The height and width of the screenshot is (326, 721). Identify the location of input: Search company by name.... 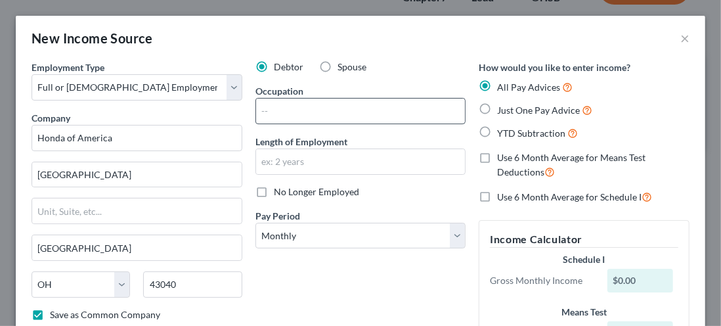
(137, 138).